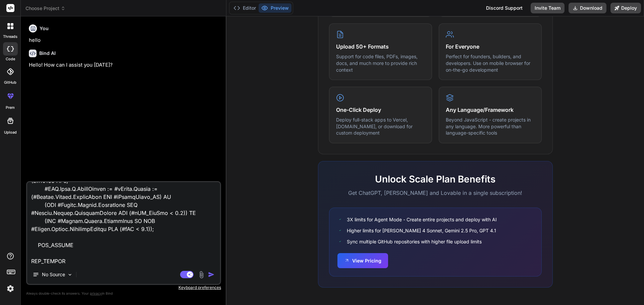 Image resolution: width=644 pixels, height=305 pixels. Describe the element at coordinates (380, 46) in the screenshot. I see `h4: Upload 50+ Formats` at that location.